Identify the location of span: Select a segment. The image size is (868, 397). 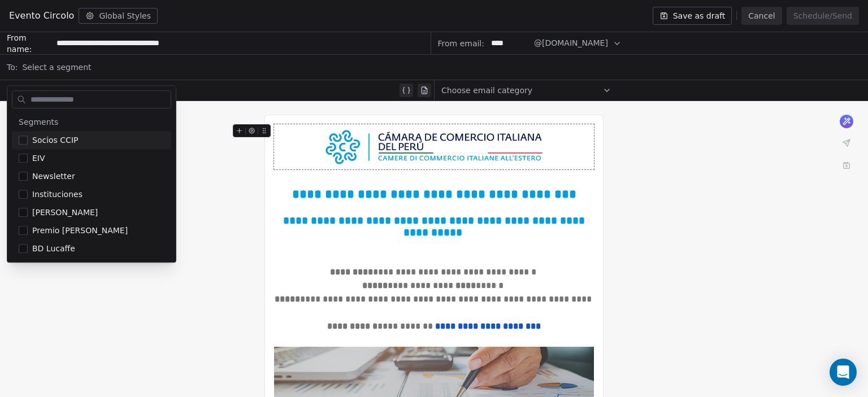
(57, 67).